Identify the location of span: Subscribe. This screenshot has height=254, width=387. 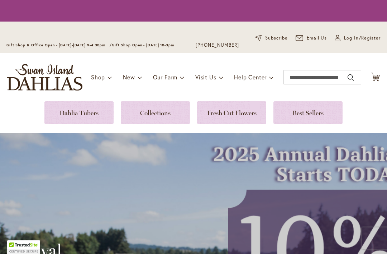
(277, 38).